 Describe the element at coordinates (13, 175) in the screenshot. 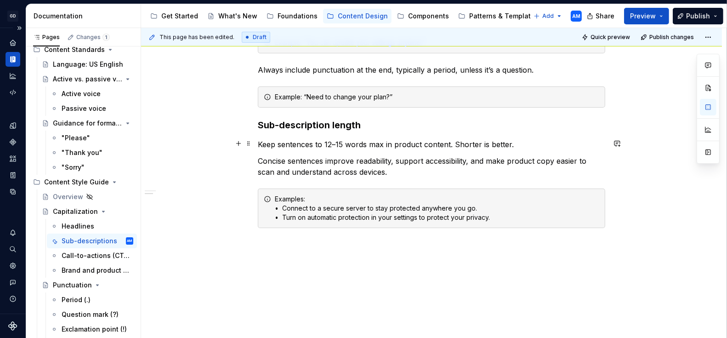

I see `a: Storybook stories` at that location.